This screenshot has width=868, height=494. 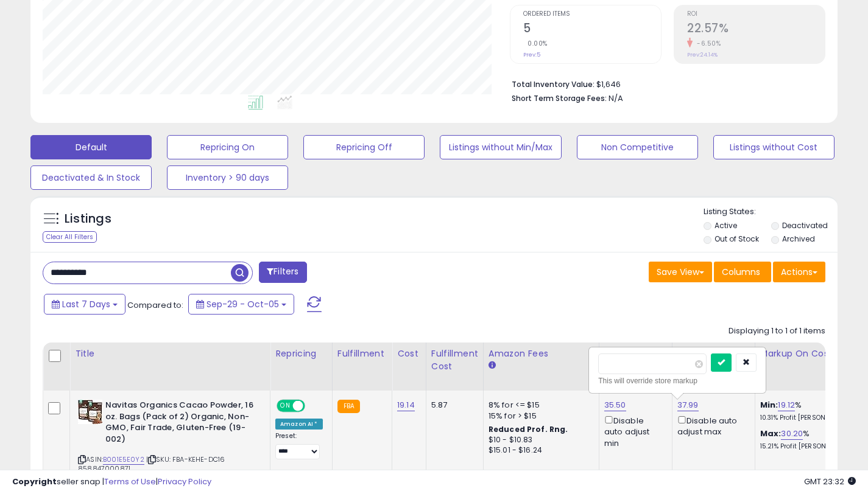 What do you see at coordinates (185, 481) in the screenshot?
I see `a: Privacy Policy` at bounding box center [185, 481].